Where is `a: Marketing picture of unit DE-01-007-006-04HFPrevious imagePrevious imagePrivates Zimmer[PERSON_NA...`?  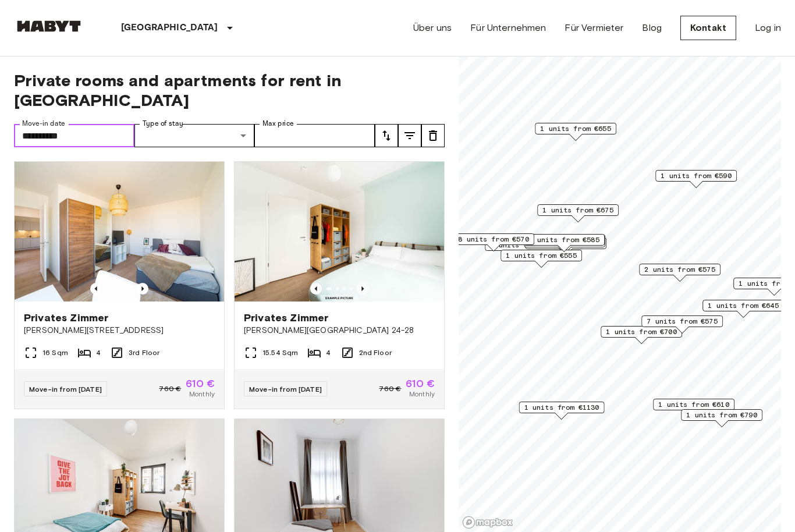
a: Marketing picture of unit DE-01-007-006-04HFPrevious imagePrevious imagePrivates Zimmer[PERSON_NA... is located at coordinates (119, 285).